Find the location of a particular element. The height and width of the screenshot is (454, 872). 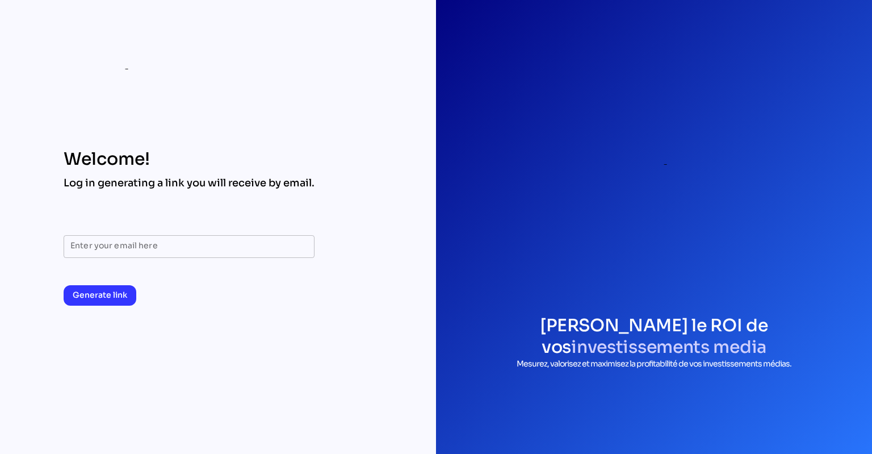

div: Welcome! is located at coordinates (189, 159).